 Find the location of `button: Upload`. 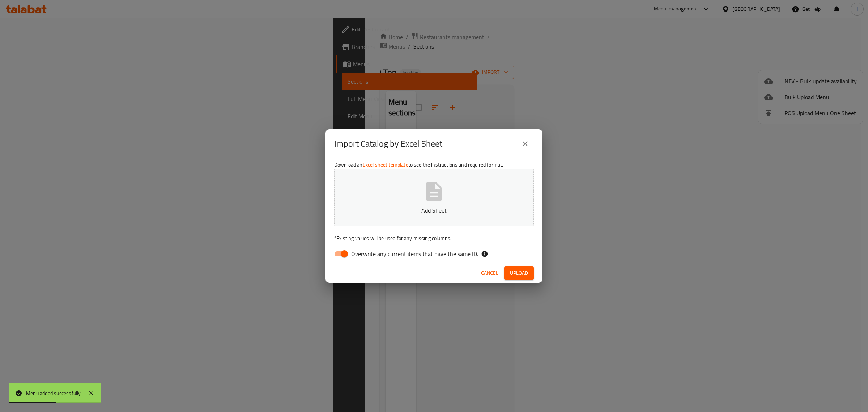

button: Upload is located at coordinates (519, 273).